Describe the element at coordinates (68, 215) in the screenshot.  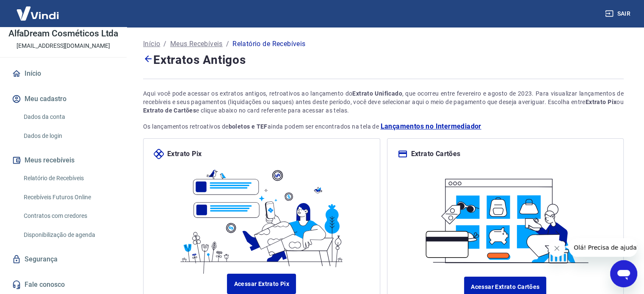
I see `a: Contratos com credores` at that location.